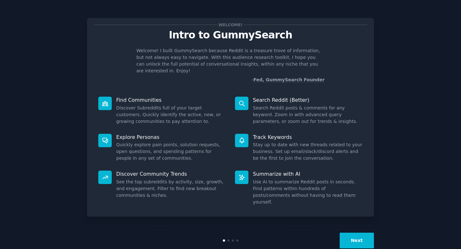  What do you see at coordinates (308, 151) in the screenshot?
I see `dd: Stay up to date with new threads related to your business. Set up email/slack/discord alerts and ...` at bounding box center [308, 151].